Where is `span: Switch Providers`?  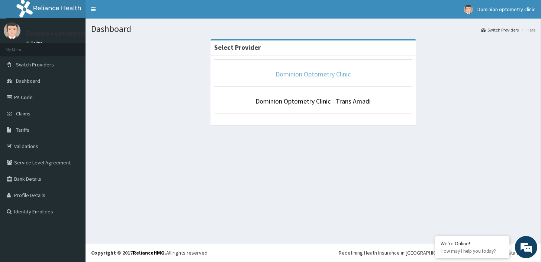 span: Switch Providers is located at coordinates (35, 65).